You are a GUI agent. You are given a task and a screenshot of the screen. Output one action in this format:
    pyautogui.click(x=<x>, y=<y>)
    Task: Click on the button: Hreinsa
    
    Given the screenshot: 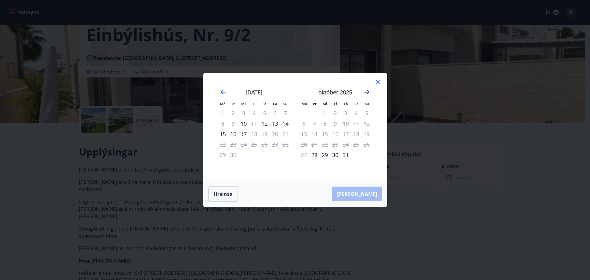 What is the action you would take?
    pyautogui.click(x=223, y=194)
    